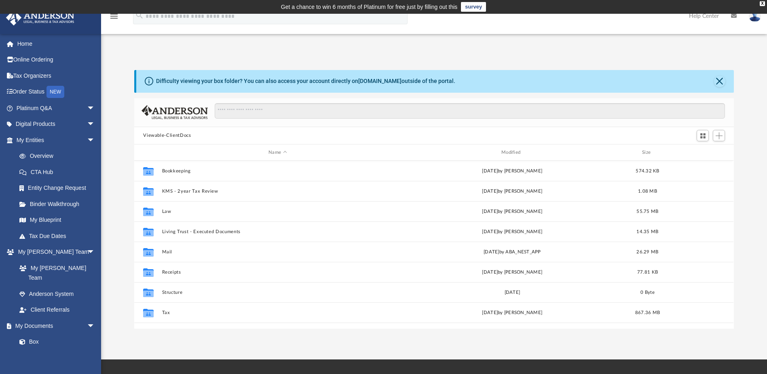 This screenshot has width=767, height=374. Describe the element at coordinates (57, 310) in the screenshot. I see `a: Client Referrals` at that location.